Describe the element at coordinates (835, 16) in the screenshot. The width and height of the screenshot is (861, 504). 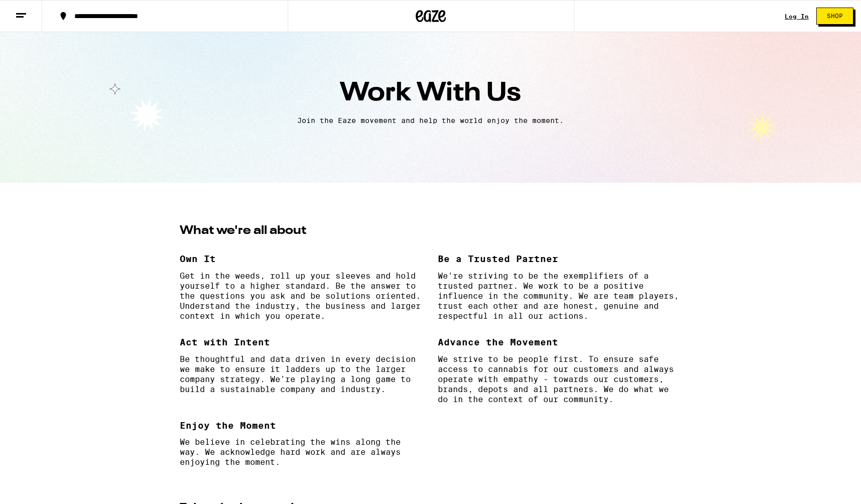
I see `a: Shop` at that location.